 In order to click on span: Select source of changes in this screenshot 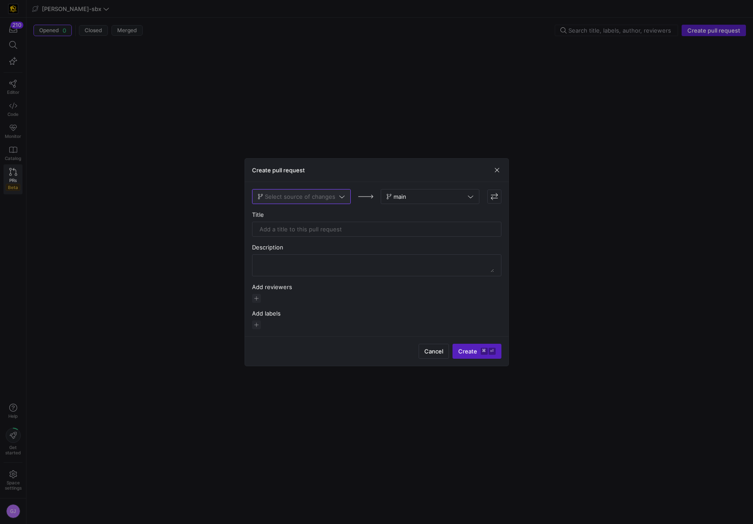, I will do `click(300, 196)`.